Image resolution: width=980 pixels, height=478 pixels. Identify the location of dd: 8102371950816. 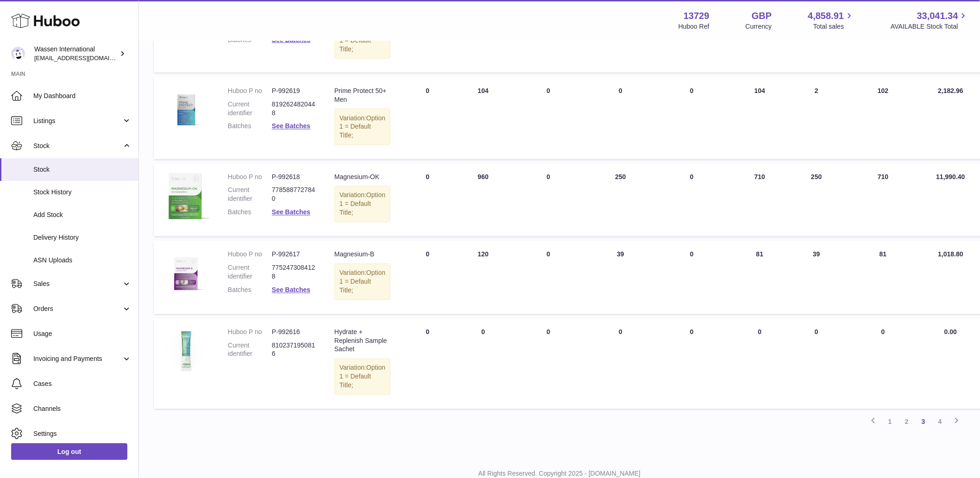
(293, 351).